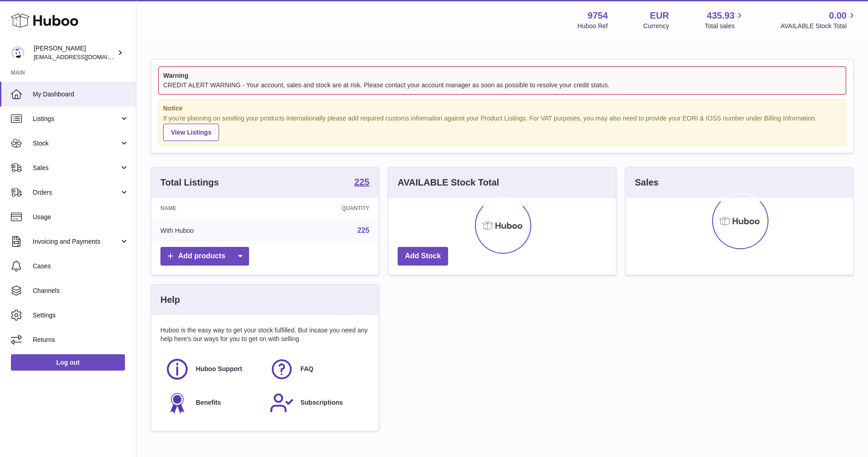 The image size is (868, 457). I want to click on a: Huboo Support, so click(213, 369).